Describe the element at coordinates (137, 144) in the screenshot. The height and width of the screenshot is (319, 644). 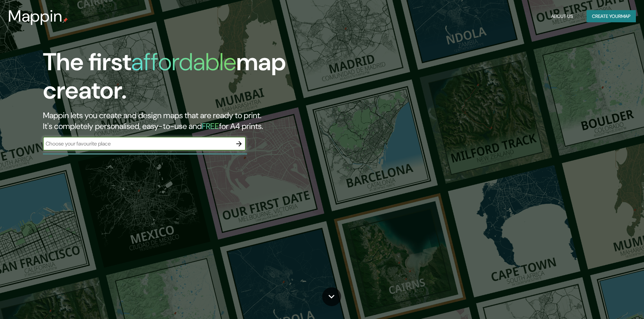
I see `input: Choose your favourite place` at that location.